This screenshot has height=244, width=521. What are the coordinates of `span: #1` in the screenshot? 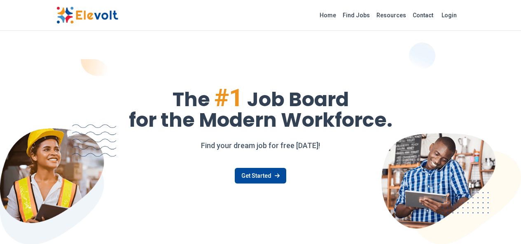 It's located at (229, 98).